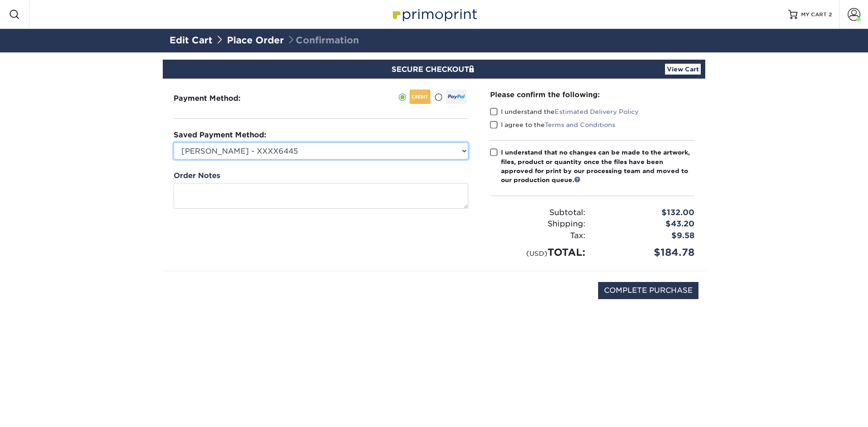 The height and width of the screenshot is (427, 868). What do you see at coordinates (648, 290) in the screenshot?
I see `input: COMPLETE PURCHASE` at bounding box center [648, 290].